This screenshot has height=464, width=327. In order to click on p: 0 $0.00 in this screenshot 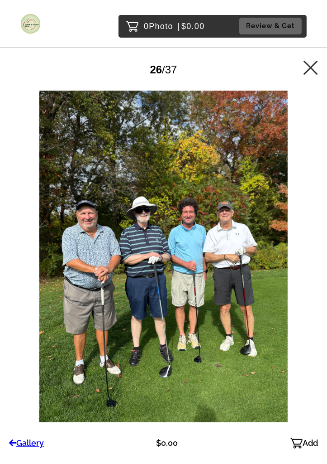, I will do `click(174, 26)`.